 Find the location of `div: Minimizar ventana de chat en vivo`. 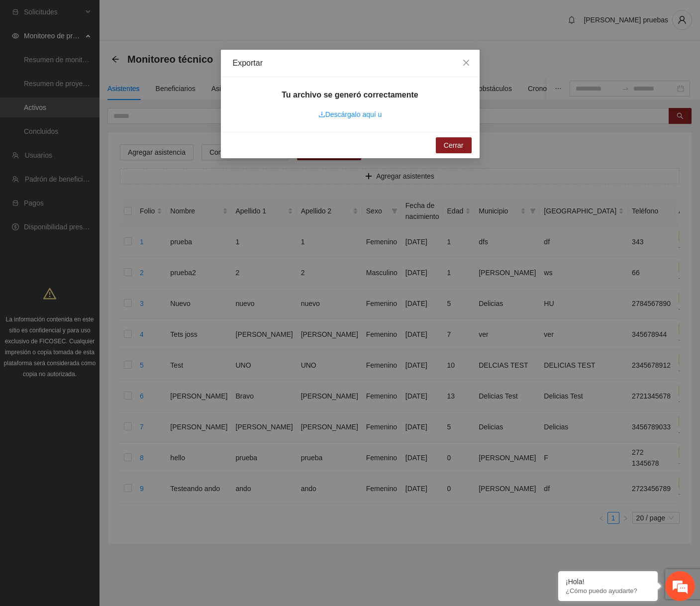

div: Minimizar ventana de chat en vivo is located at coordinates (176, 17).